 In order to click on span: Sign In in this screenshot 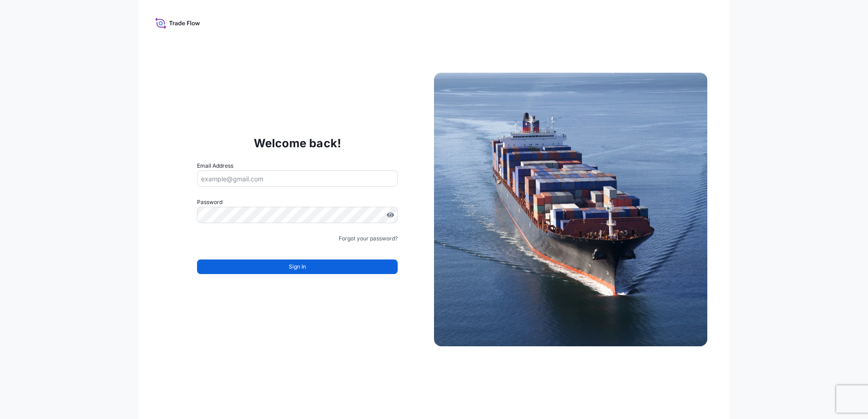, I will do `click(297, 267)`.